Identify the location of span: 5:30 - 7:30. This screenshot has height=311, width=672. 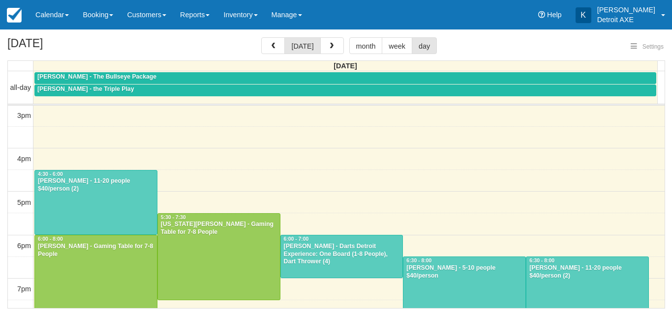
(173, 217).